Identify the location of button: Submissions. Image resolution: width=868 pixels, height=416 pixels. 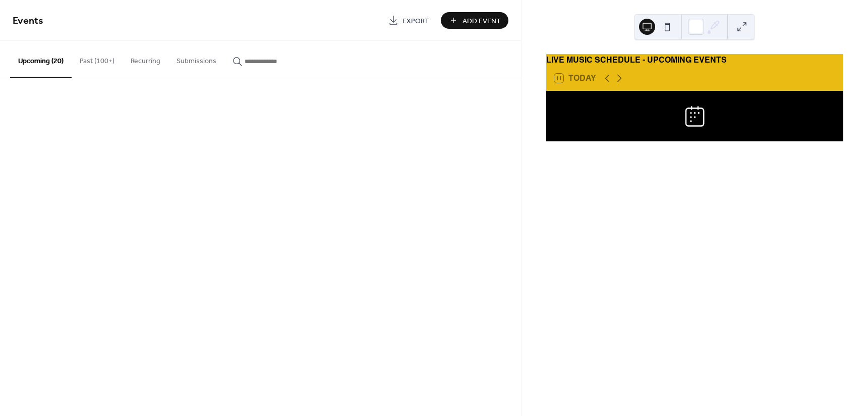
(196, 58).